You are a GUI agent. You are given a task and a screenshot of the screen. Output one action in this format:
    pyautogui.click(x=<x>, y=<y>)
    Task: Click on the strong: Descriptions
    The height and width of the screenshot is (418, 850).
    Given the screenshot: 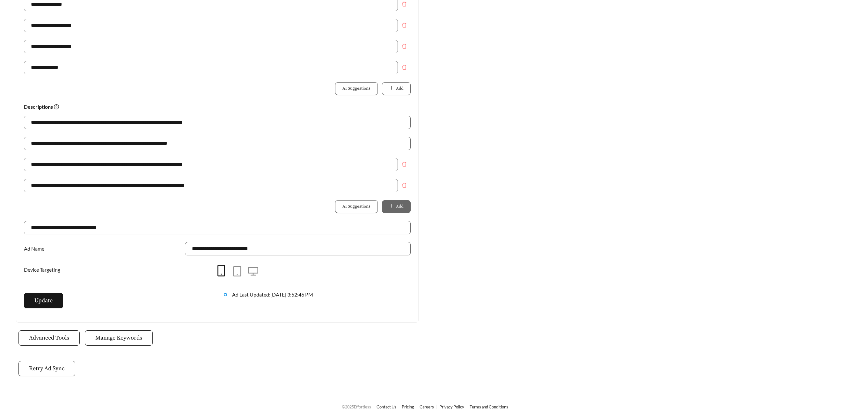 What is the action you would take?
    pyautogui.click(x=41, y=106)
    